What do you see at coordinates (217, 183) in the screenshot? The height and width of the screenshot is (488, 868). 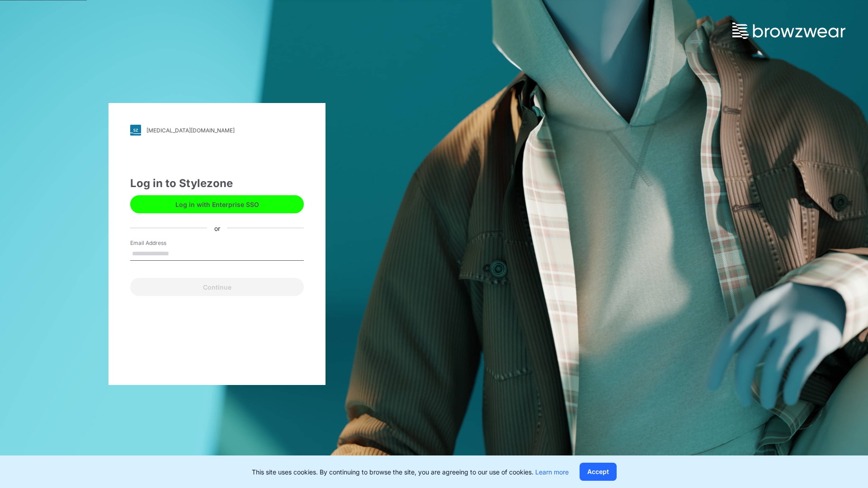 I see `div: Log in to Stylezone` at bounding box center [217, 183].